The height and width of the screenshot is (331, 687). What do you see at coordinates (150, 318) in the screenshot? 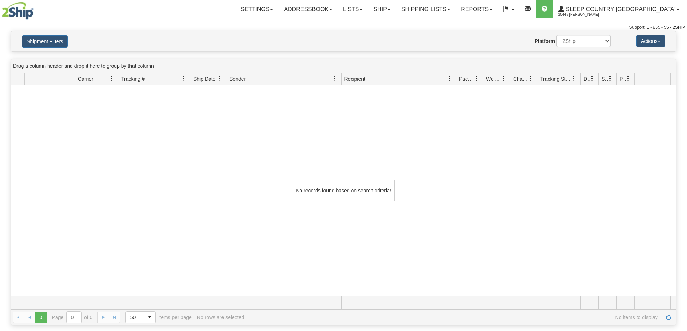
I see `span: select` at bounding box center [150, 318].